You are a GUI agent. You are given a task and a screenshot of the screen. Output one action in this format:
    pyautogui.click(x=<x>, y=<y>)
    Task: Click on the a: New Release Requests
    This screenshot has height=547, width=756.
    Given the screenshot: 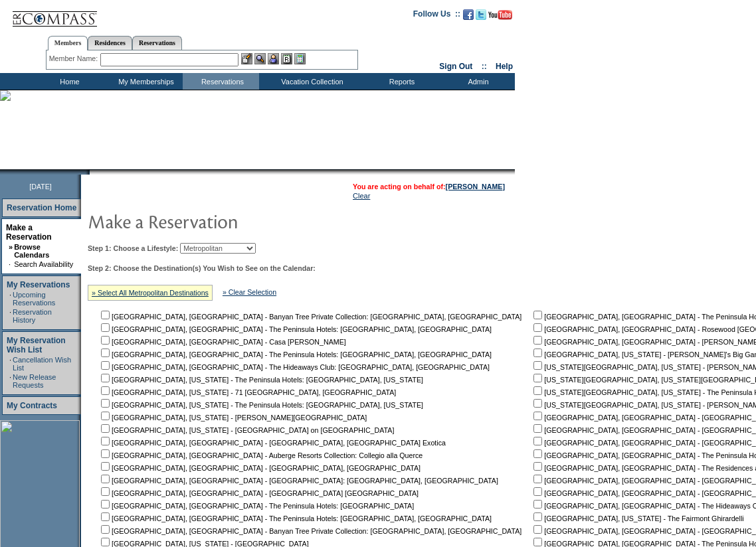 What is the action you would take?
    pyautogui.click(x=34, y=381)
    